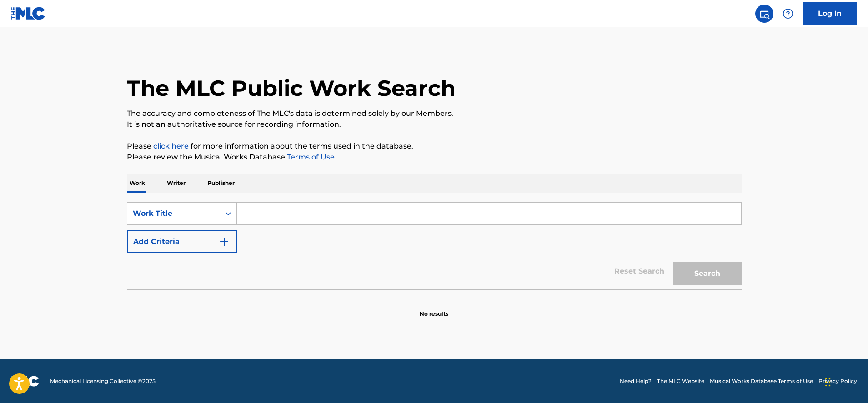 The image size is (868, 403). Describe the element at coordinates (221, 183) in the screenshot. I see `p: Publisher` at that location.